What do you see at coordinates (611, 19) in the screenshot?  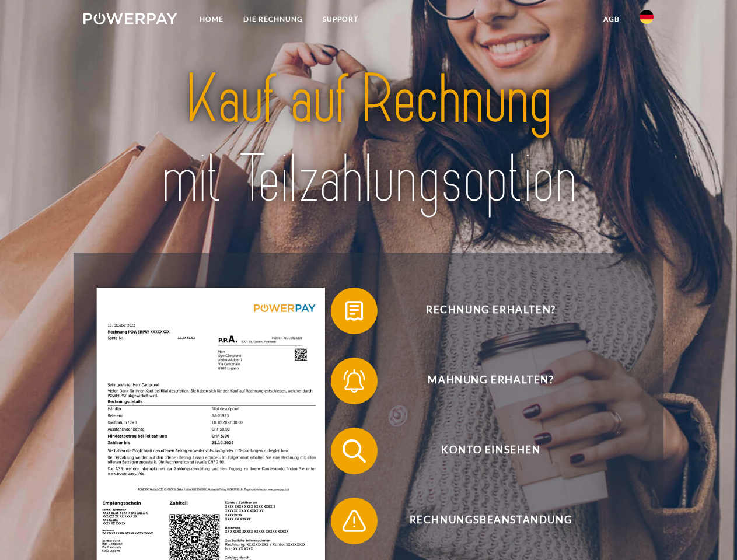 I see `a: agb` at bounding box center [611, 19].